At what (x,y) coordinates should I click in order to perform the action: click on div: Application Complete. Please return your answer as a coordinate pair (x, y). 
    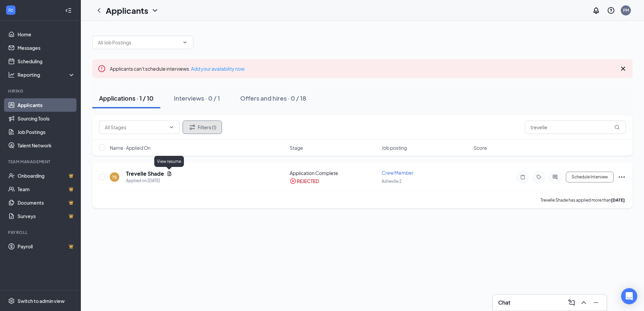
    Looking at the image, I should click on (333, 173).